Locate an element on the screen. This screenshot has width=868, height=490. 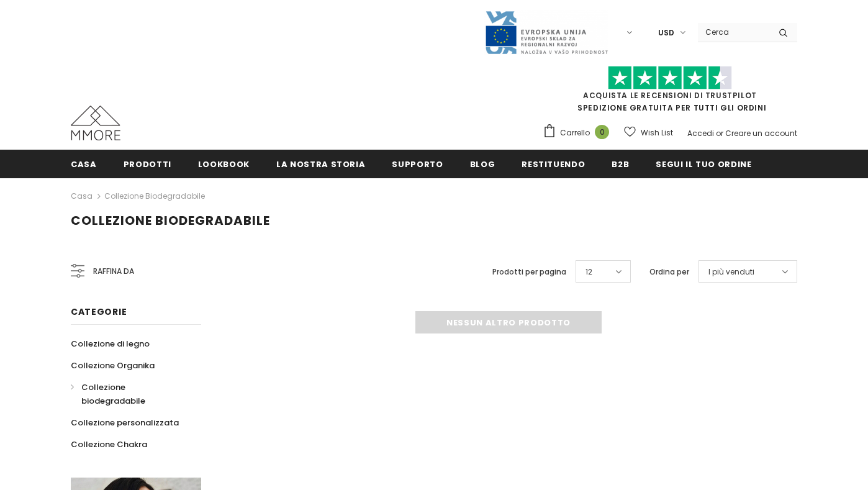
span: Casa is located at coordinates (84, 164).